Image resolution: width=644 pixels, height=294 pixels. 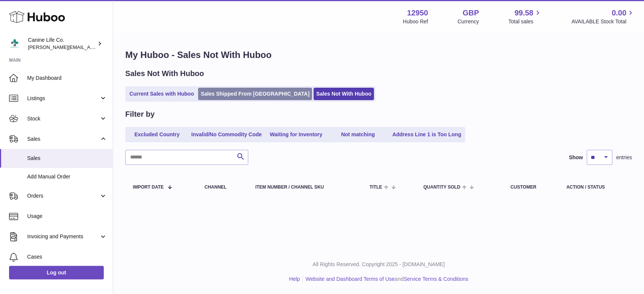 What do you see at coordinates (436, 279) in the screenshot?
I see `a: Service Terms & Conditions` at bounding box center [436, 279].